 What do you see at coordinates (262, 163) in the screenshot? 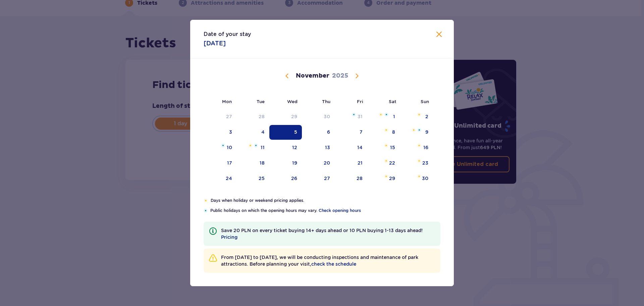
I see `div: 18` at bounding box center [262, 163].